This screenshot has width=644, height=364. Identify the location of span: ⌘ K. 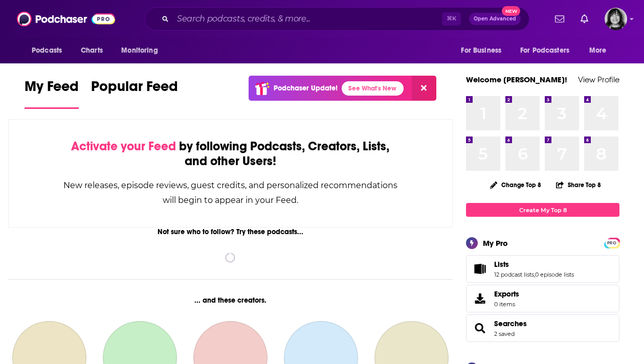
(451, 19).